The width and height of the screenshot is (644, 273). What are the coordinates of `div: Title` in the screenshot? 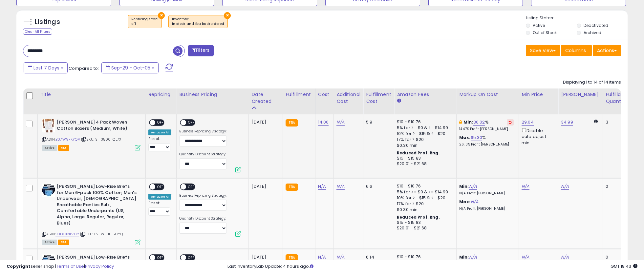 It's located at (92, 94).